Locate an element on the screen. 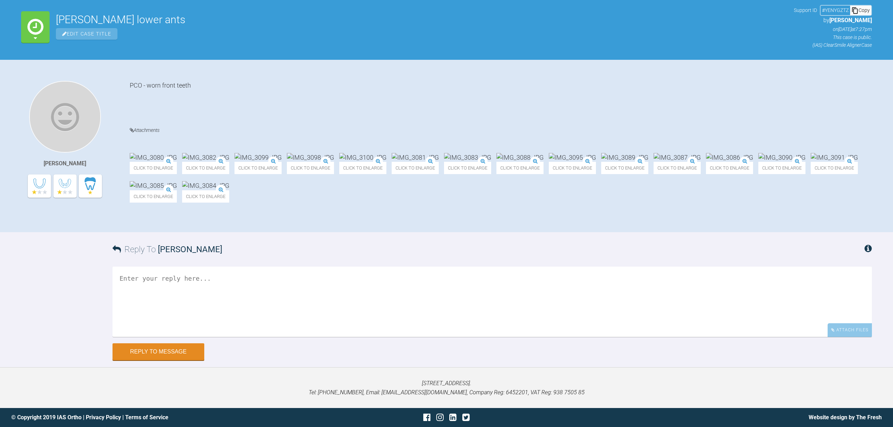 The height and width of the screenshot is (427, 893). img: IMG_3083.JPG is located at coordinates (467, 157).